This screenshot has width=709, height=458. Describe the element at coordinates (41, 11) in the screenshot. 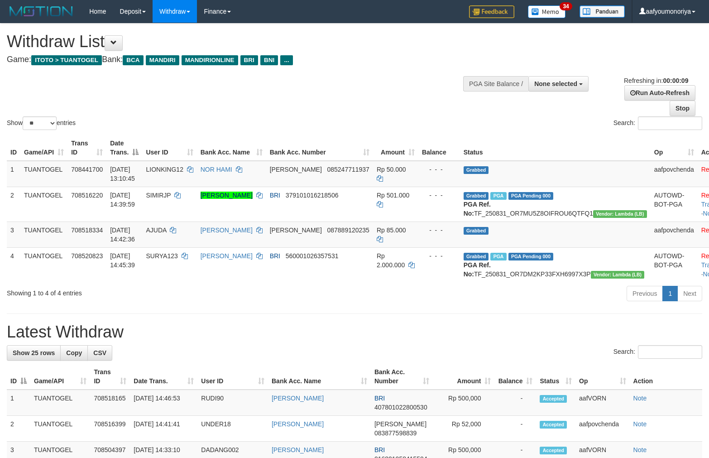

I see `img: MOTION_logo.png` at that location.